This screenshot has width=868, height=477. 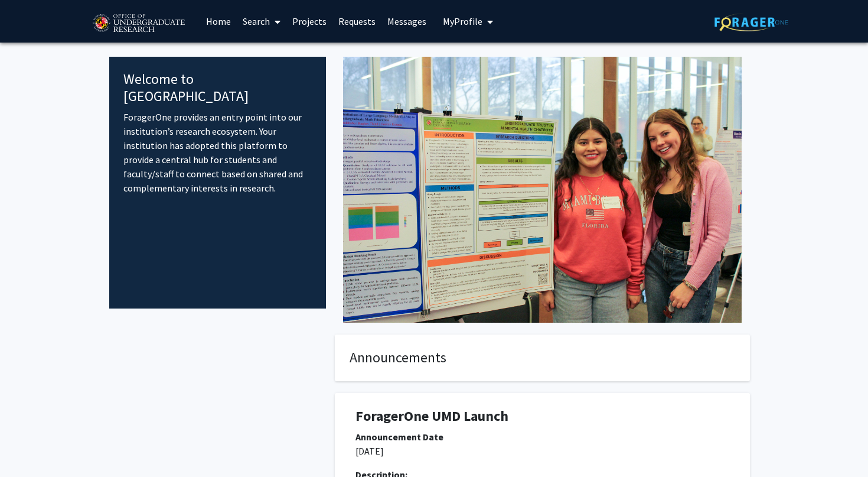 What do you see at coordinates (217, 153) in the screenshot?
I see `p: ForagerOne provides an entry point into our institution’s research ecosystem. Your institution ha...` at bounding box center [217, 153].